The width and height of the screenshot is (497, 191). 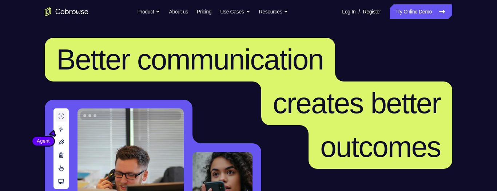 I want to click on a: Pricing, so click(x=204, y=12).